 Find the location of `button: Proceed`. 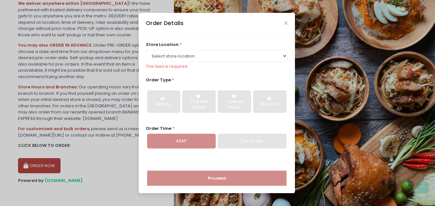

button: Proceed is located at coordinates (217, 179).